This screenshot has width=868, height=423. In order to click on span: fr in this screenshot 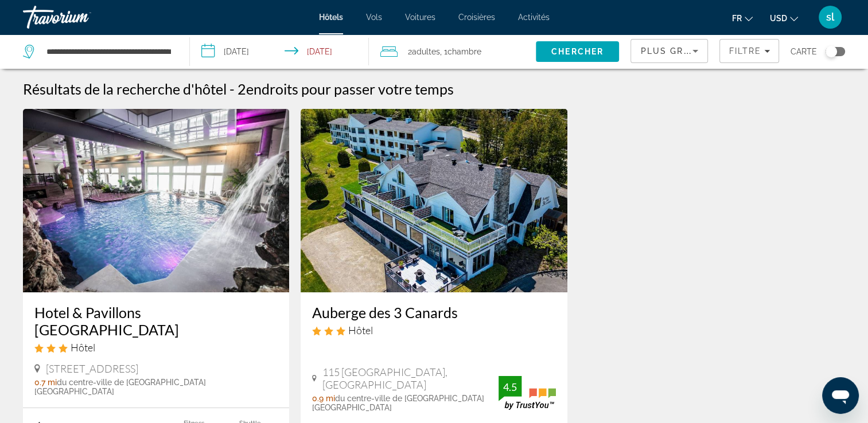, I will do `click(737, 18)`.